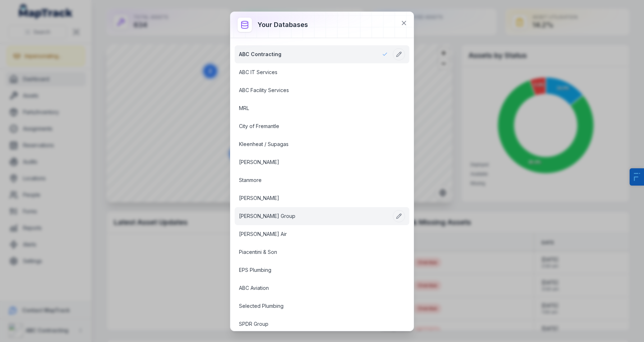 Image resolution: width=644 pixels, height=342 pixels. Describe the element at coordinates (313, 270) in the screenshot. I see `a: EPS Plumbing` at that location.